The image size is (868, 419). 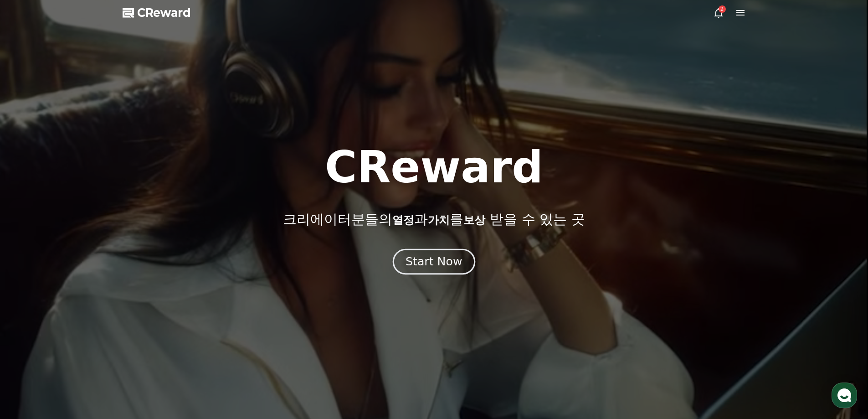 What do you see at coordinates (146, 301) in the screenshot?
I see `a: 설정` at bounding box center [146, 301].